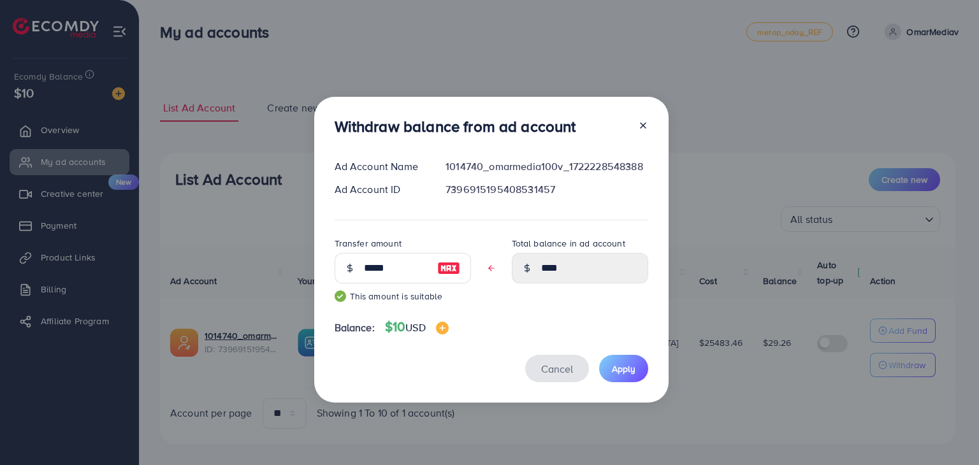 This screenshot has height=465, width=979. I want to click on label: Total balance in ad account, so click(569, 244).